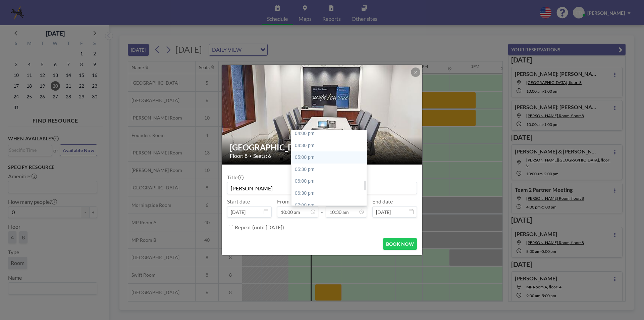 The image size is (644, 320). I want to click on div: 06:30 pm, so click(331, 193).